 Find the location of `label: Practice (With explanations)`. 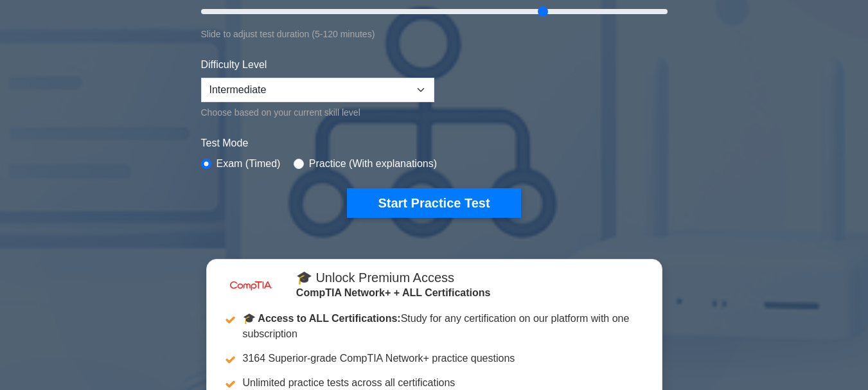

label: Practice (With explanations) is located at coordinates (373, 164).